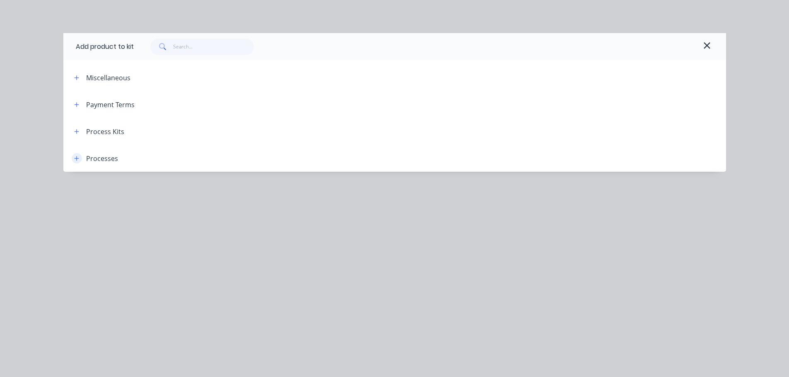 This screenshot has height=377, width=789. I want to click on div: Process Kits, so click(105, 132).